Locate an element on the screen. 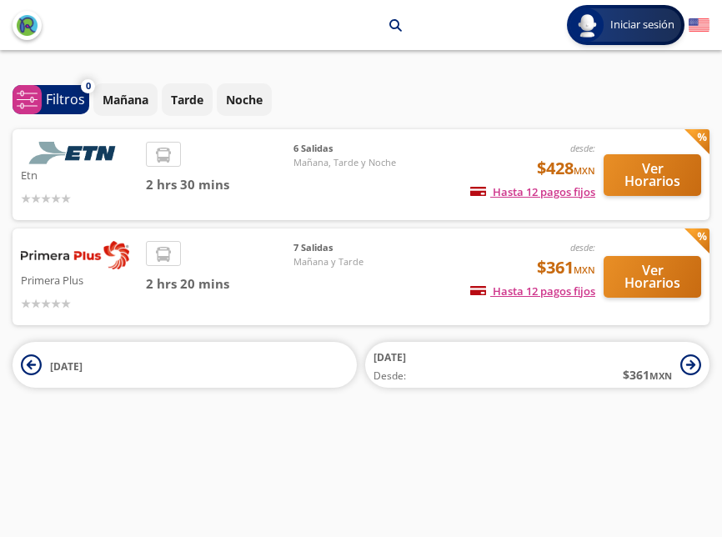 Image resolution: width=722 pixels, height=537 pixels. button: back is located at coordinates (27, 25).